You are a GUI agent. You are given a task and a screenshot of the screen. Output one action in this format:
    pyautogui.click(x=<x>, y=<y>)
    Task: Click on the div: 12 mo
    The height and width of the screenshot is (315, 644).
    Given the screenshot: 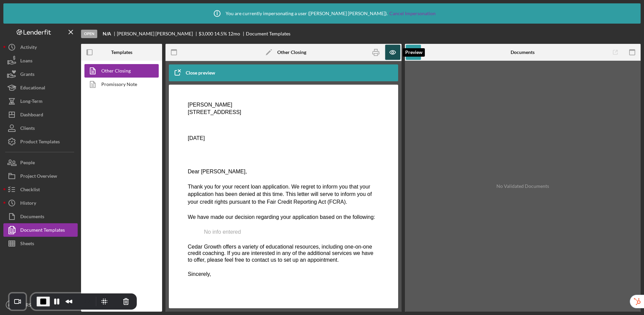 What is the action you would take?
    pyautogui.click(x=234, y=34)
    